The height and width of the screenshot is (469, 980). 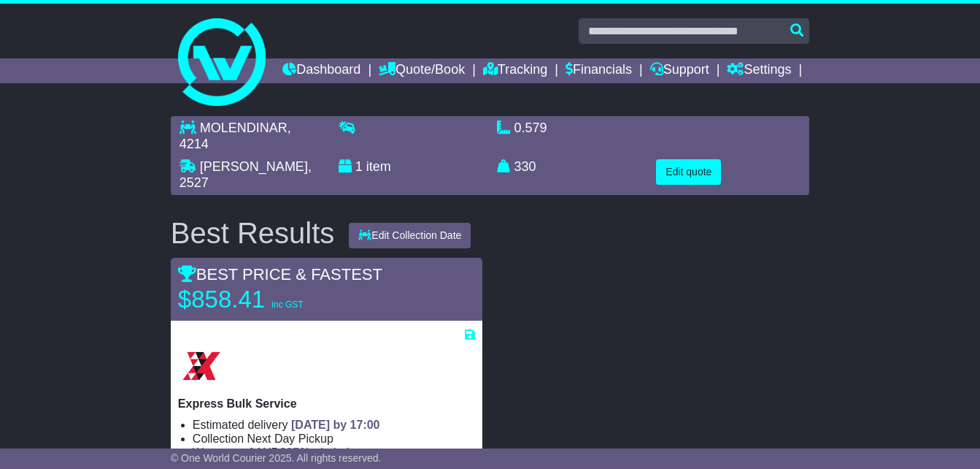 I want to click on span: 330, so click(x=525, y=167).